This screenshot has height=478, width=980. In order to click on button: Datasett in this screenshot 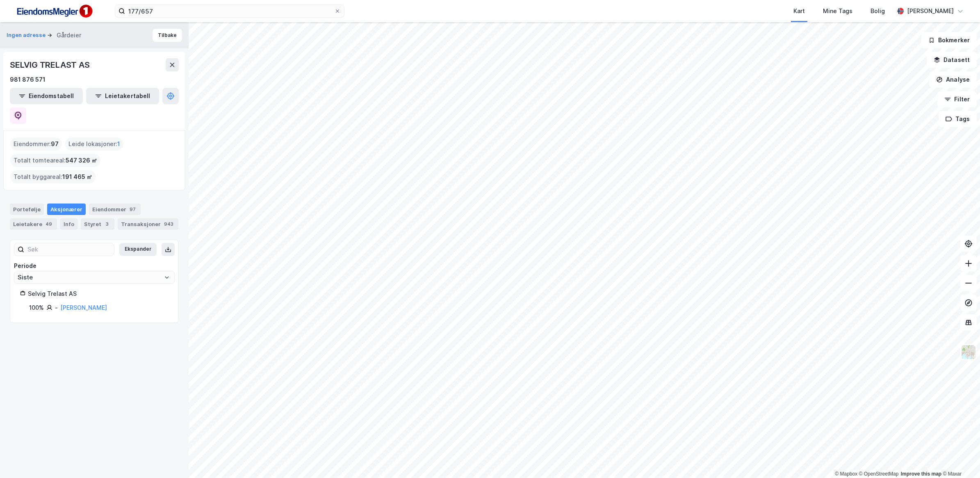, I will do `click(952, 60)`.